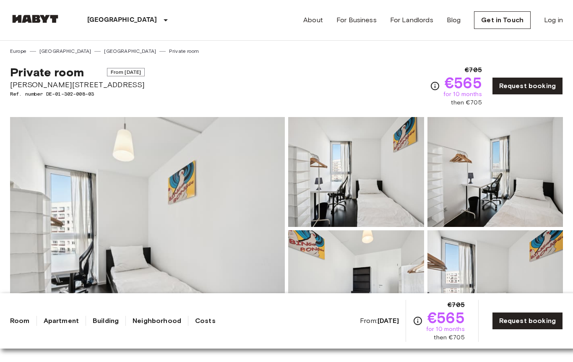 The image size is (573, 362). I want to click on img: Marketing picture of unit DE-01-302-008-03, so click(147, 229).